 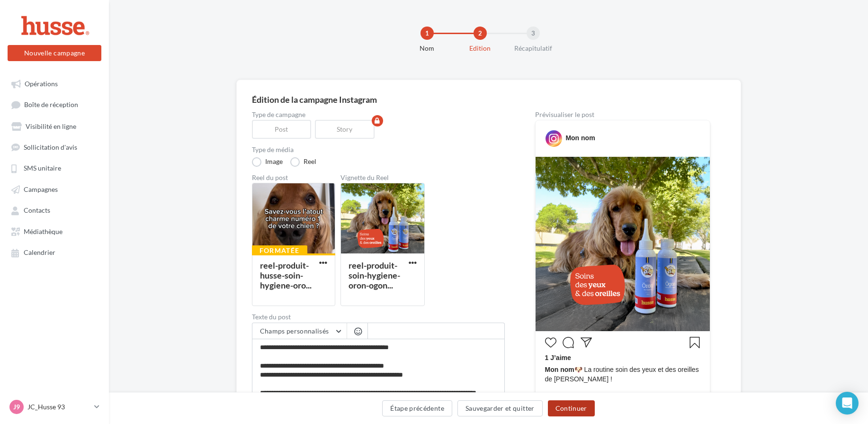 I want to click on span: Campagnes, so click(x=41, y=189).